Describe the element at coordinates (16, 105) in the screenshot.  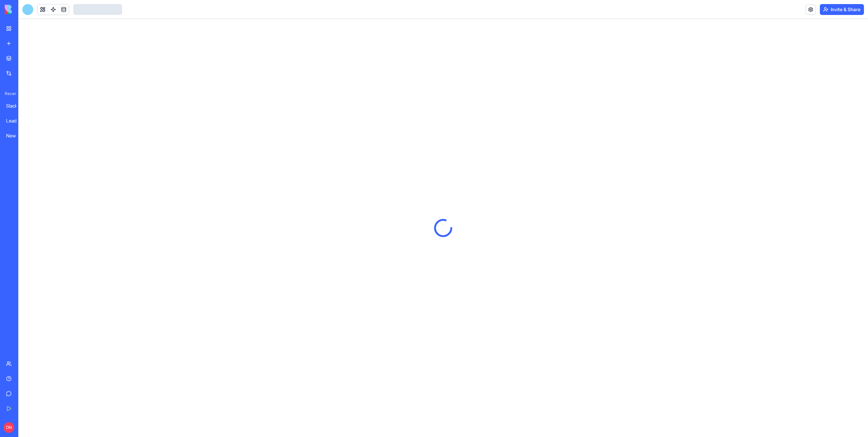
I see `a: Slack Signup Enricher` at that location.